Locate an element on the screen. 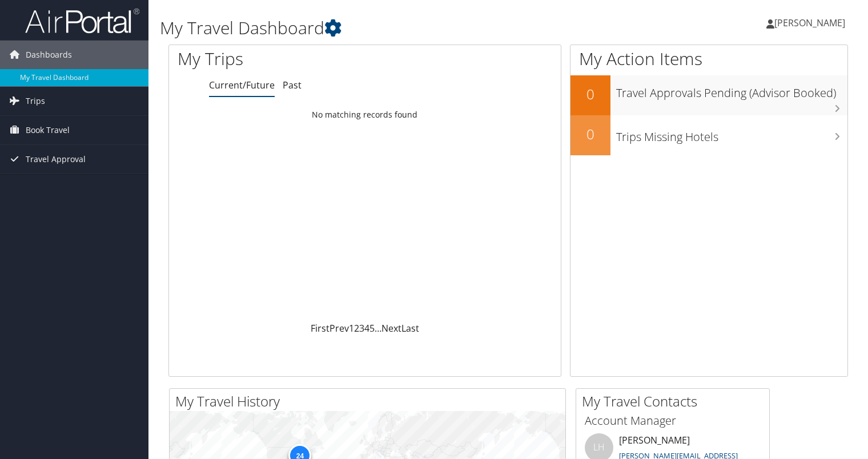 This screenshot has height=459, width=868. a: 0Travel Approvals Pending (Advisor Booked) is located at coordinates (708, 96).